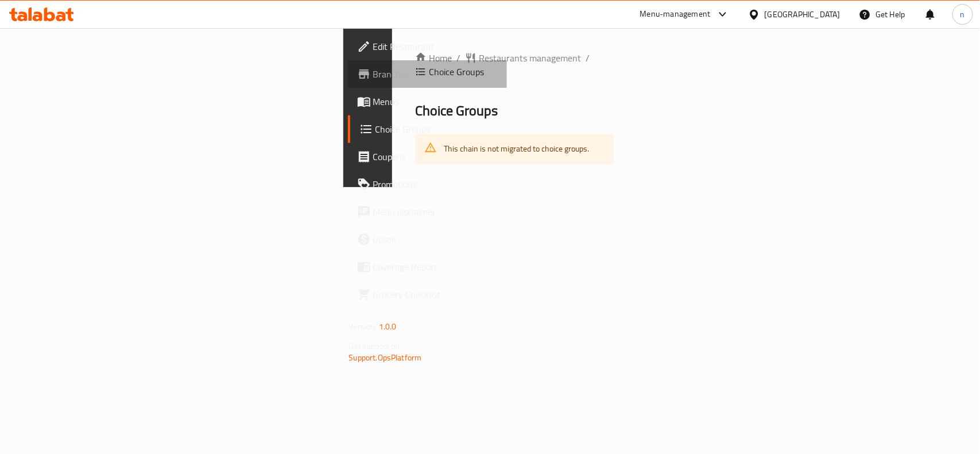 The image size is (980, 454). I want to click on span: Grocery Checklist, so click(435, 294).